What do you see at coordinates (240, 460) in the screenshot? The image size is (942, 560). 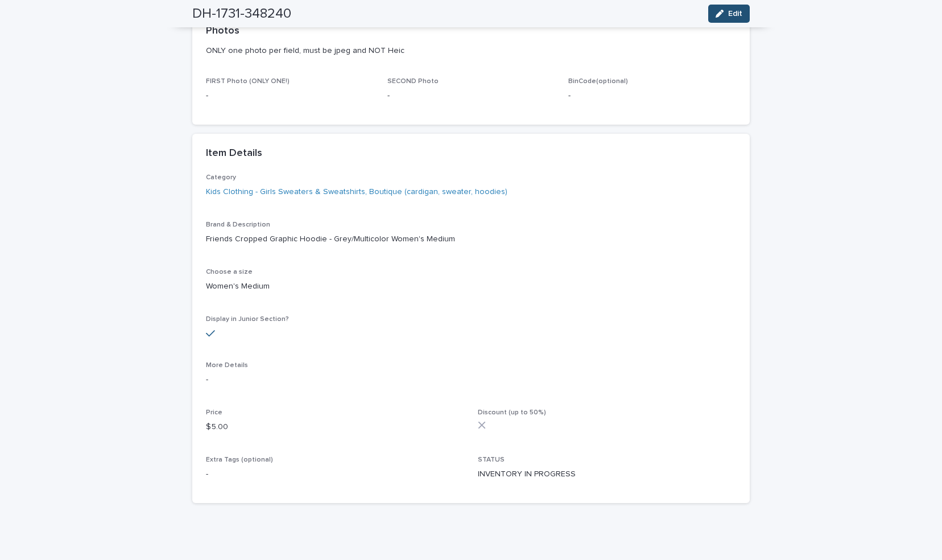 I see `span: Extra Tags (optional)` at bounding box center [240, 460].